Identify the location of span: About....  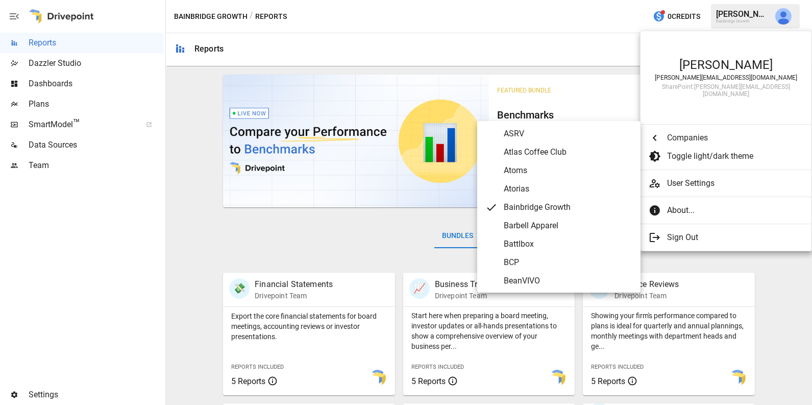
(732, 210).